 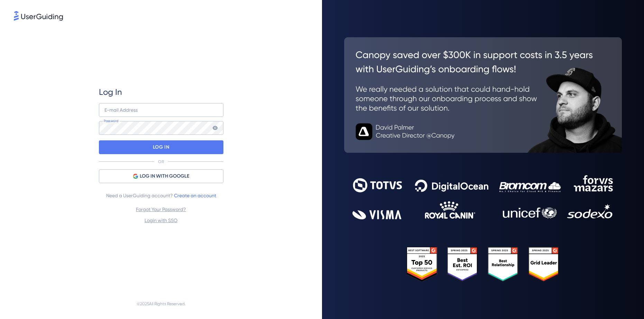 I want to click on span: LOG IN WITH GOOGLE, so click(x=164, y=176).